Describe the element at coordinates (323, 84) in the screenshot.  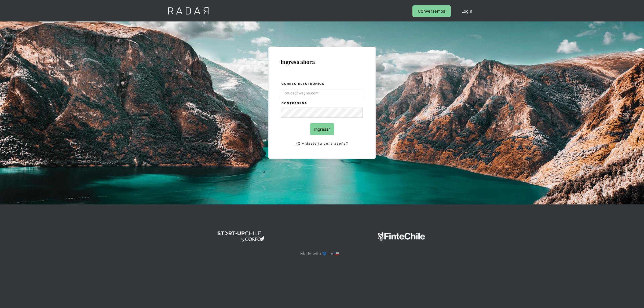
I see `label: Correo electrónico` at that location.